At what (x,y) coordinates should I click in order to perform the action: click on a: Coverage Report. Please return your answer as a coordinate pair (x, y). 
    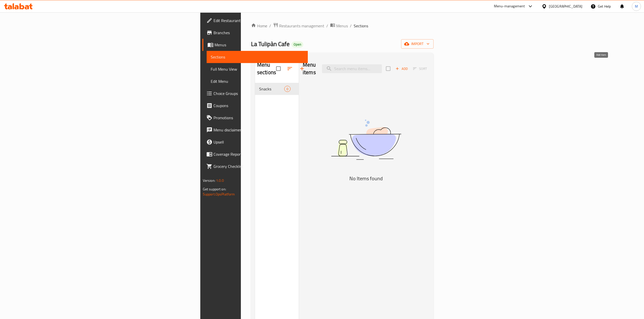
    Looking at the image, I should click on (255, 154).